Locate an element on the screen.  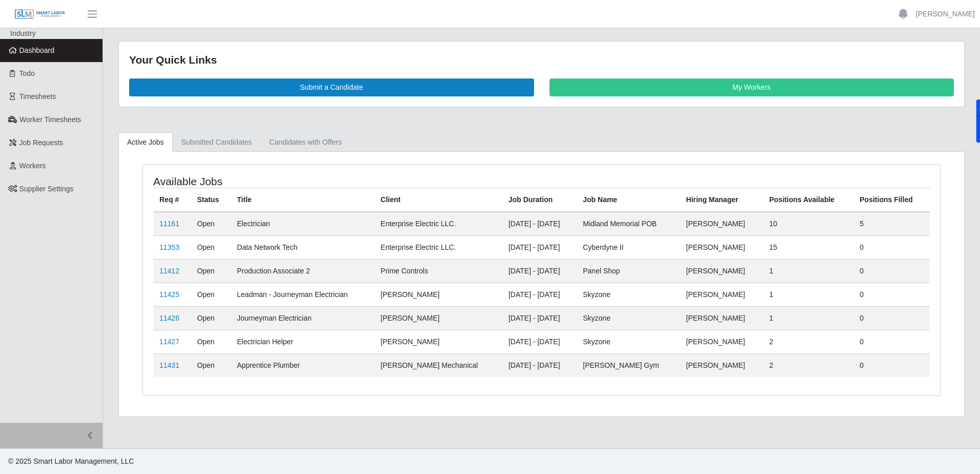
td: 5 is located at coordinates (891, 224).